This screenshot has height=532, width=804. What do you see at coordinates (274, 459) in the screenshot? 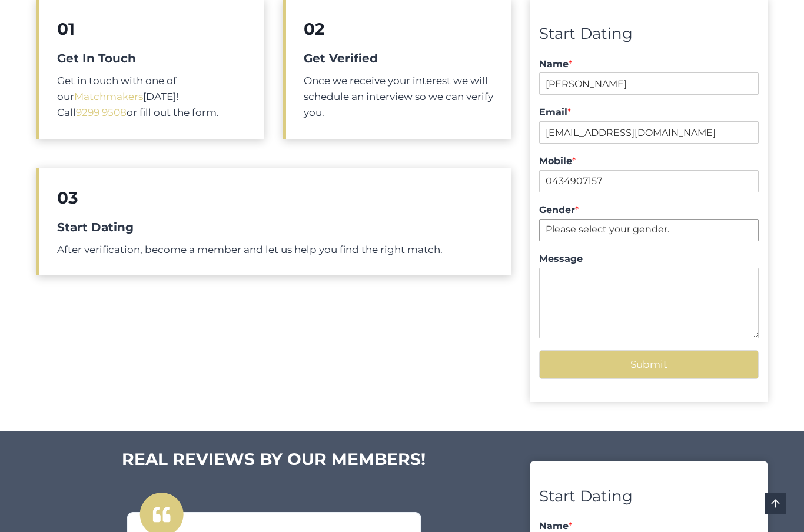
I see `h2: REAL REVIEWS BY OUR MEMBERS!` at bounding box center [274, 459].